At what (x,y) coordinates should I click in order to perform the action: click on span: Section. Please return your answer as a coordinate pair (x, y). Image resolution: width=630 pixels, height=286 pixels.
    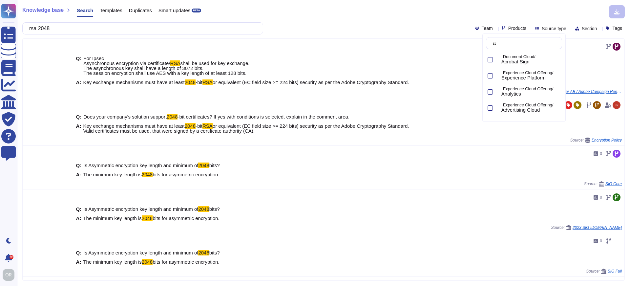
    Looking at the image, I should click on (590, 29).